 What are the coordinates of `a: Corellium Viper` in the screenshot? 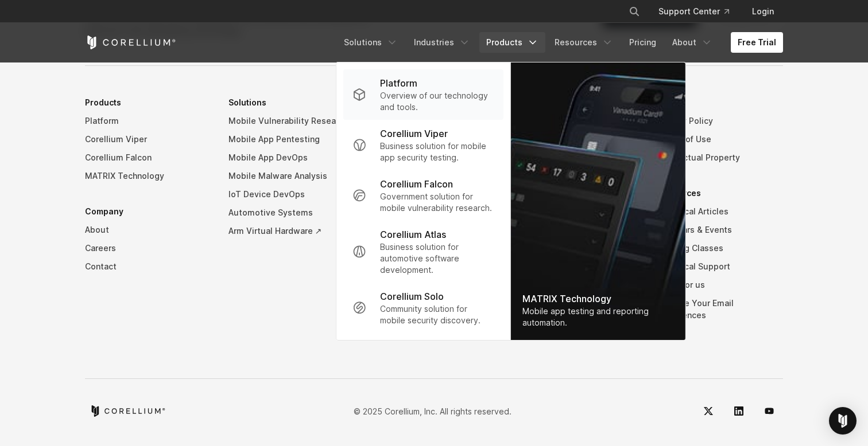 It's located at (147, 139).